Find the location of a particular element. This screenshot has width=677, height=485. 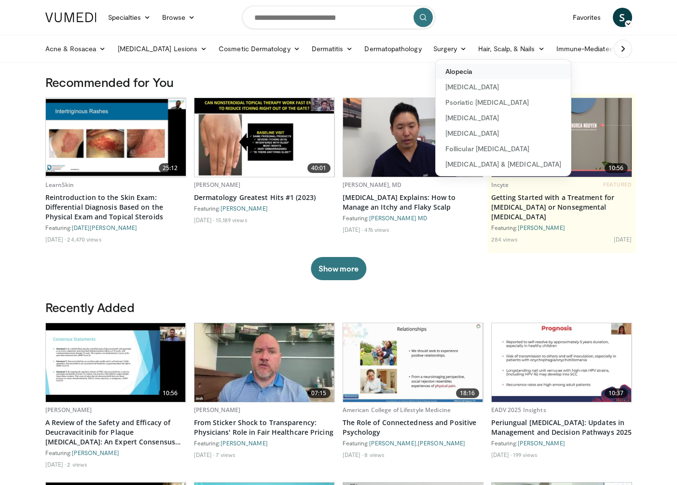

li: 284 views is located at coordinates (505, 239).